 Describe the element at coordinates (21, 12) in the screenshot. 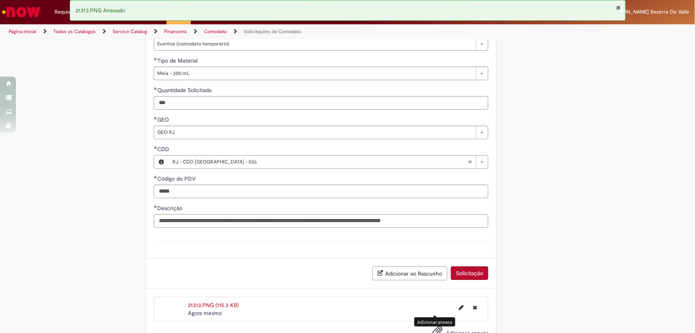

I see `img: ServiceNow` at that location.